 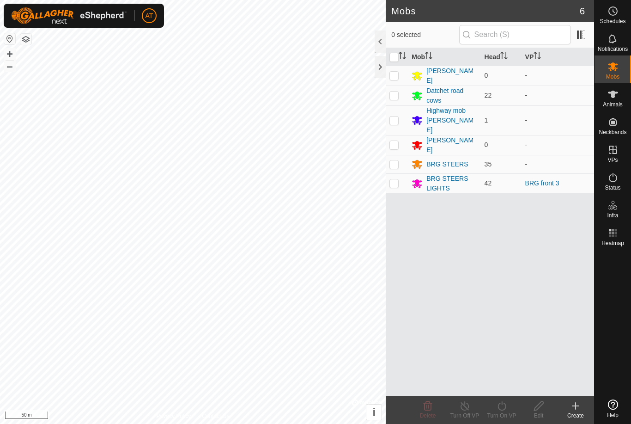 What do you see at coordinates (613, 49) in the screenshot?
I see `span: Notifications` at bounding box center [613, 49].